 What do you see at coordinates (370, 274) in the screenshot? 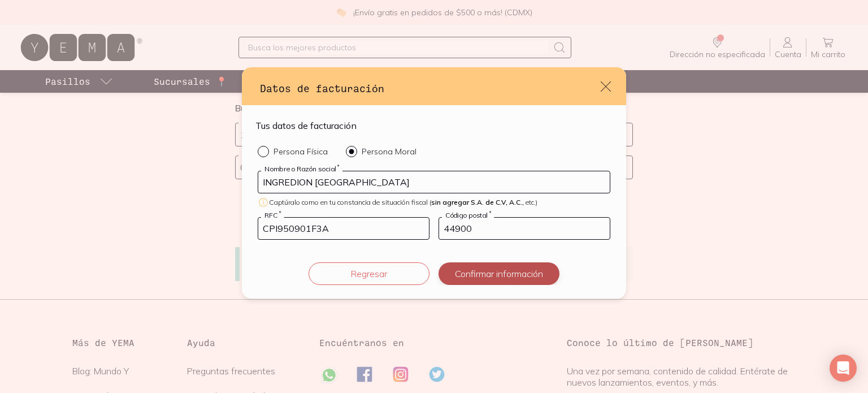
I see `button: Regresar` at bounding box center [370, 274].